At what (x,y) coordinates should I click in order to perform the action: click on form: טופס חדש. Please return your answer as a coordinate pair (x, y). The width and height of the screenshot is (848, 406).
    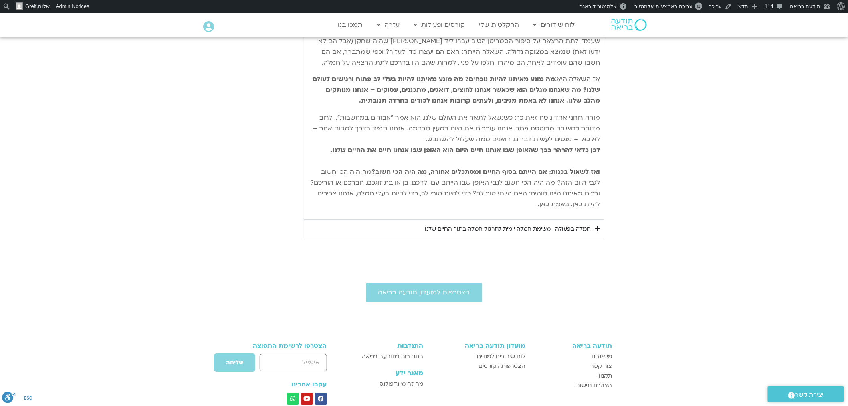
    Looking at the image, I should click on (281, 364).